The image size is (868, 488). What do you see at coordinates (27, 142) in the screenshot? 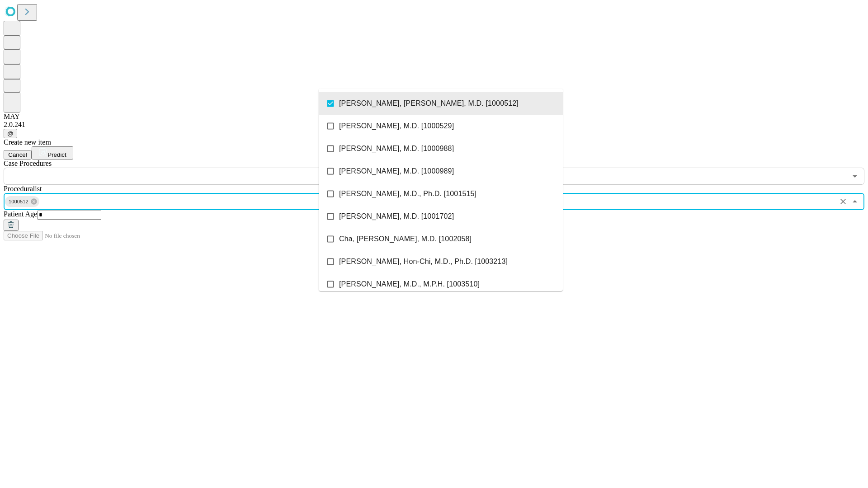
I see `span: Create new item` at bounding box center [27, 142].